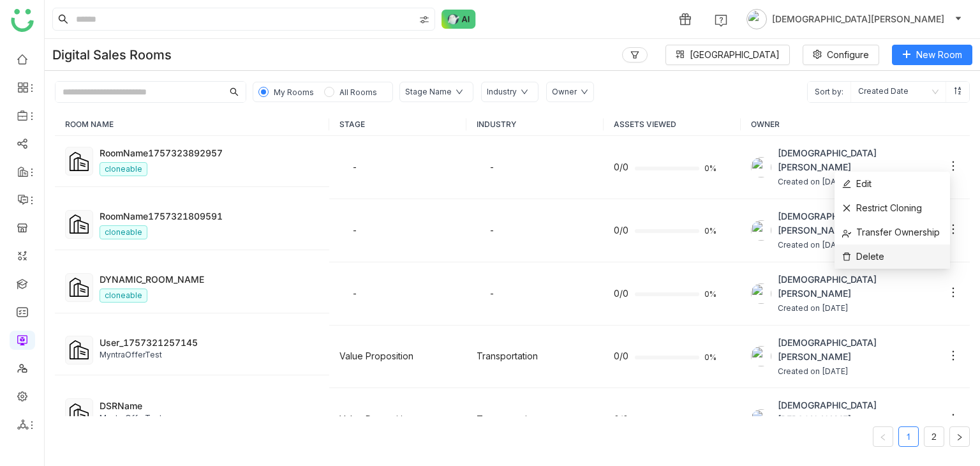  I want to click on th: STAGE, so click(397, 125).